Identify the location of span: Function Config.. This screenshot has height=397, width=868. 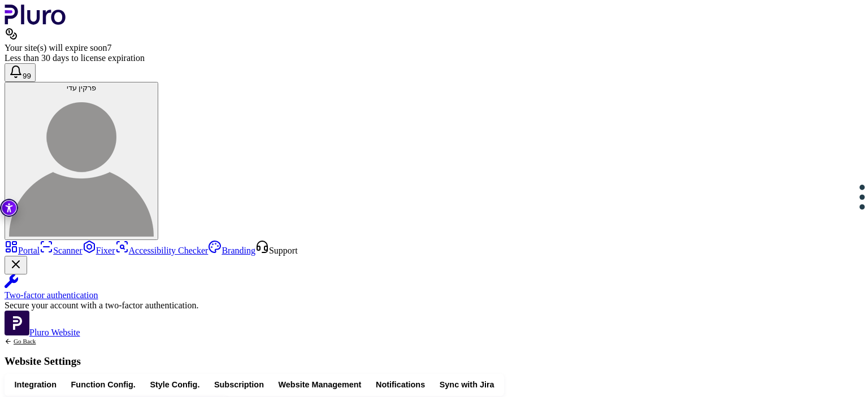
(104, 385).